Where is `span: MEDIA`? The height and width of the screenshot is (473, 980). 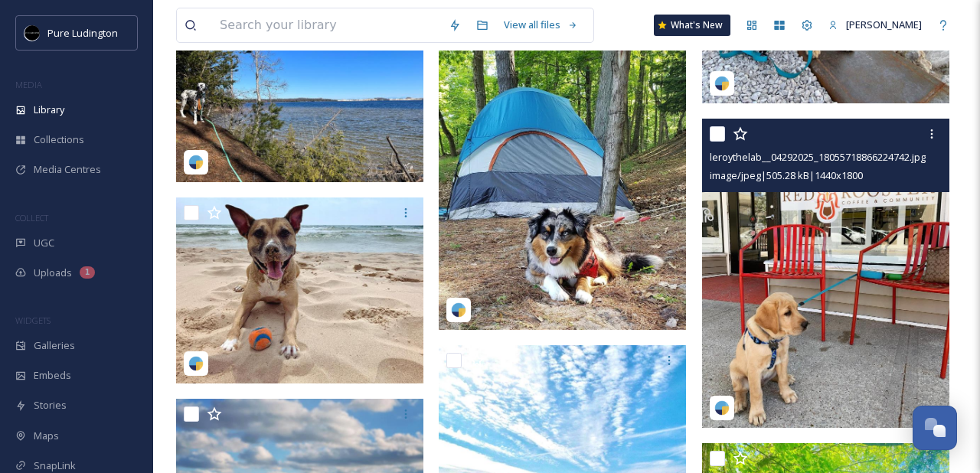 span: MEDIA is located at coordinates (28, 84).